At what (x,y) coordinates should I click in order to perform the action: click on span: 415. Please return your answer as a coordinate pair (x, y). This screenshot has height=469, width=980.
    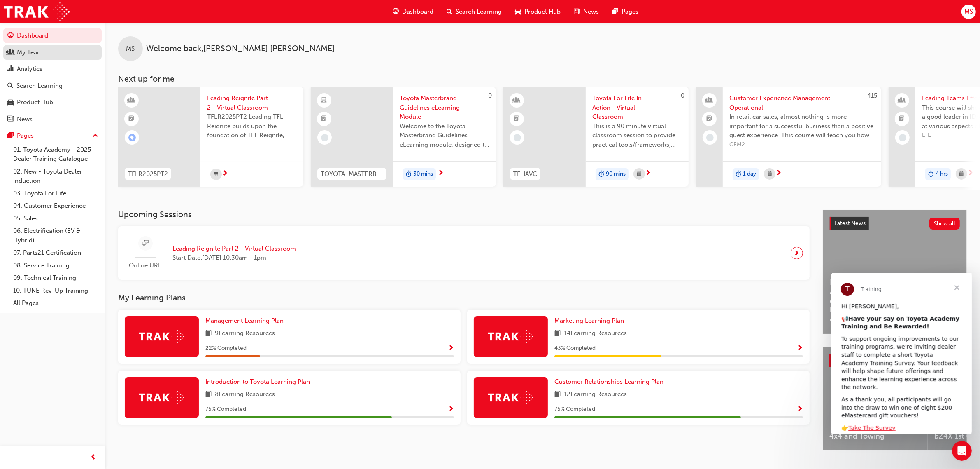
    Looking at the image, I should click on (872, 95).